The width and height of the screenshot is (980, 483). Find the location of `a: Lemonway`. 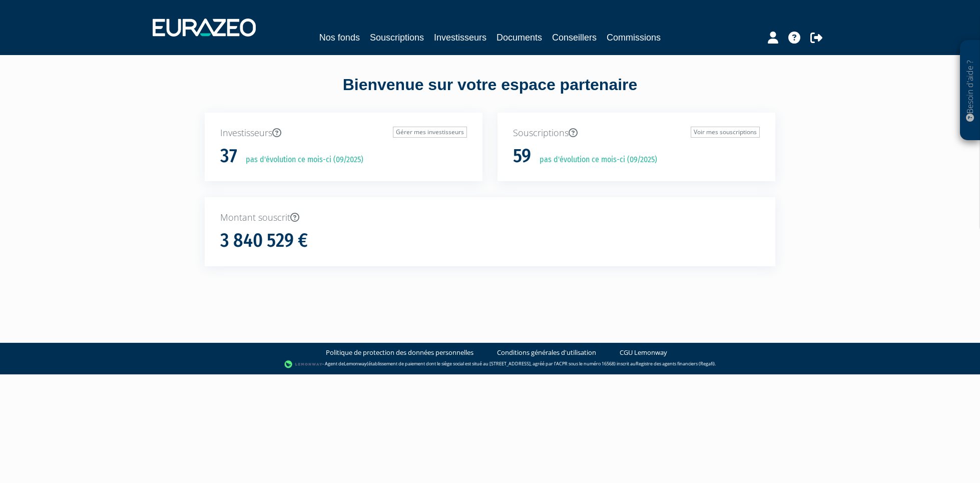

a: Lemonway is located at coordinates (355, 363).